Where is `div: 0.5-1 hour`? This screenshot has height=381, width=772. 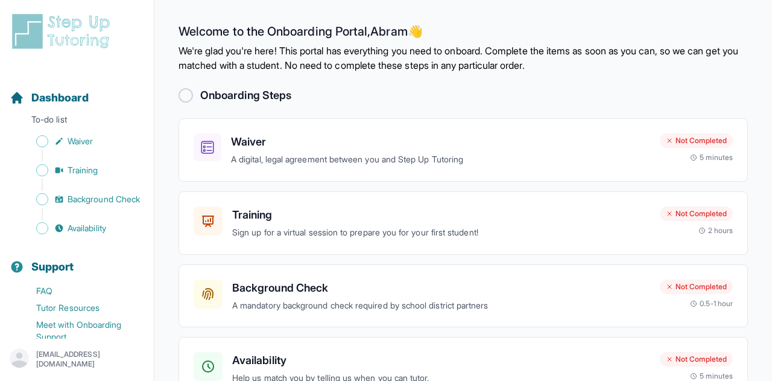
div: 0.5-1 hour is located at coordinates (712, 304).